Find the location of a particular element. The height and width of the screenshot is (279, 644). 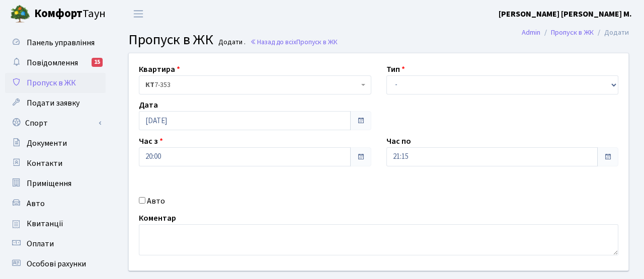

span: Приміщення is located at coordinates (49, 184).